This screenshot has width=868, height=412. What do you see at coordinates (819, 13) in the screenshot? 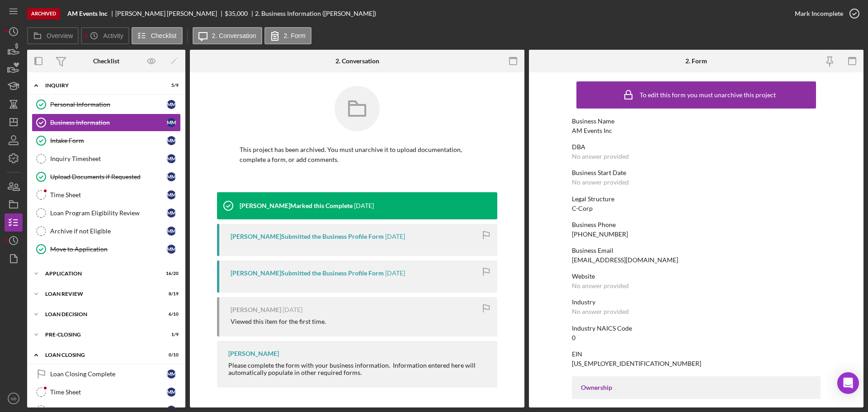
I see `div: Mark Incomplete` at bounding box center [819, 13].